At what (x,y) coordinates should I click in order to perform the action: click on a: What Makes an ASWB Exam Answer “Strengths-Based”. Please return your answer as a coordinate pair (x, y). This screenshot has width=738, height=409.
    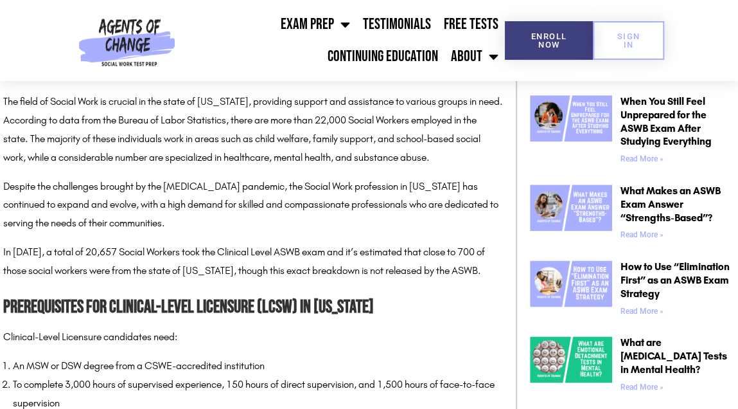
    Looking at the image, I should click on (571, 214).